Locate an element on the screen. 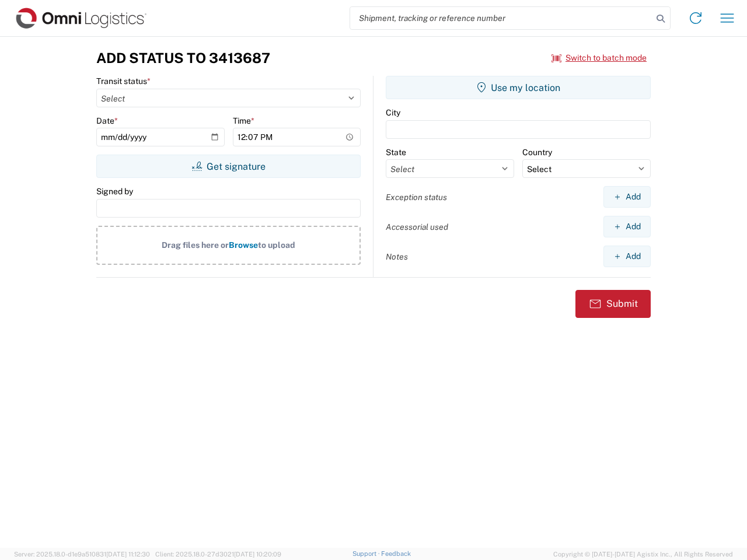 This screenshot has width=747, height=560. span: Drag files here or is located at coordinates (194, 245).